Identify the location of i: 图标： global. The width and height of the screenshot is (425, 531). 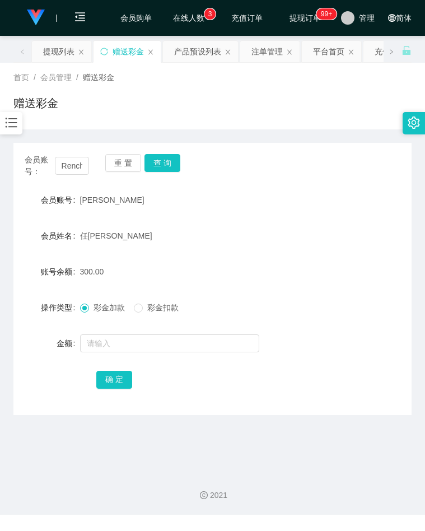
(392, 18).